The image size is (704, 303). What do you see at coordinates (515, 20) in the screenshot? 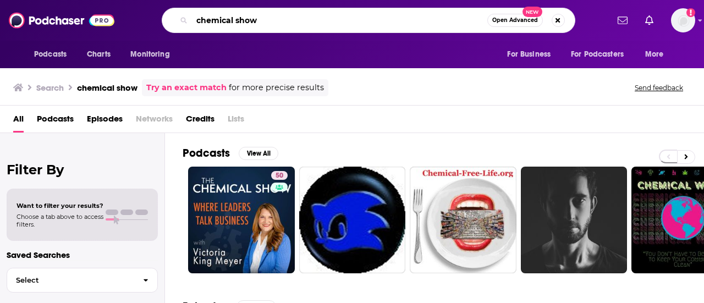
I see `button: Open AdvancedNew` at bounding box center [515, 20].